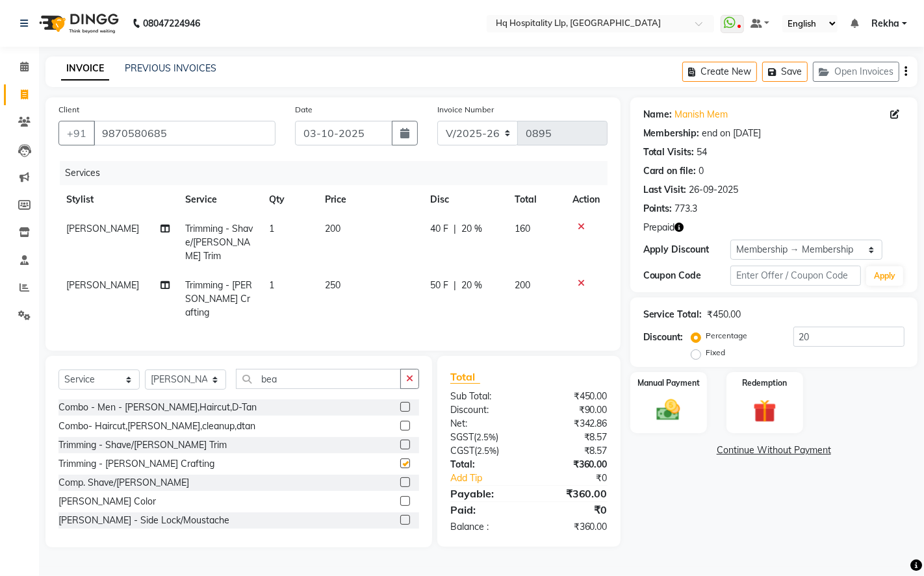 This screenshot has height=576, width=924. What do you see at coordinates (573, 423) in the screenshot?
I see `div: ₹342.86` at bounding box center [573, 423].